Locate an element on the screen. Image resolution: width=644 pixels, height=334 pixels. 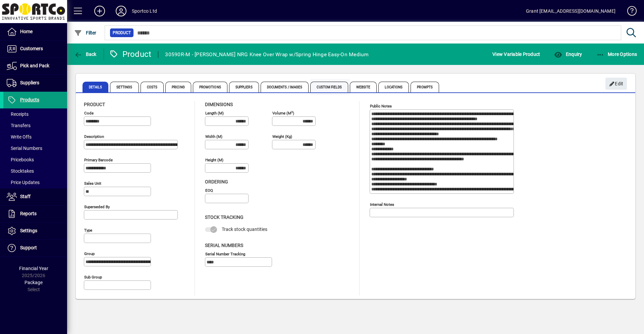
button: Back is located at coordinates (85, 54).